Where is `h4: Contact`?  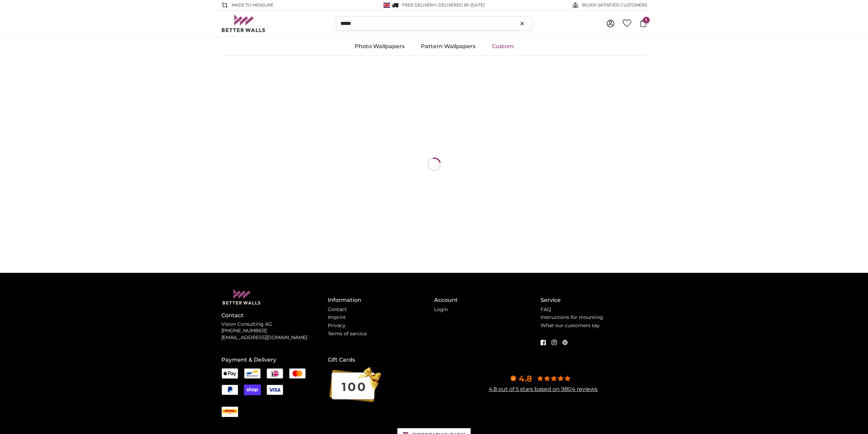
h4: Contact is located at coordinates (275, 316).